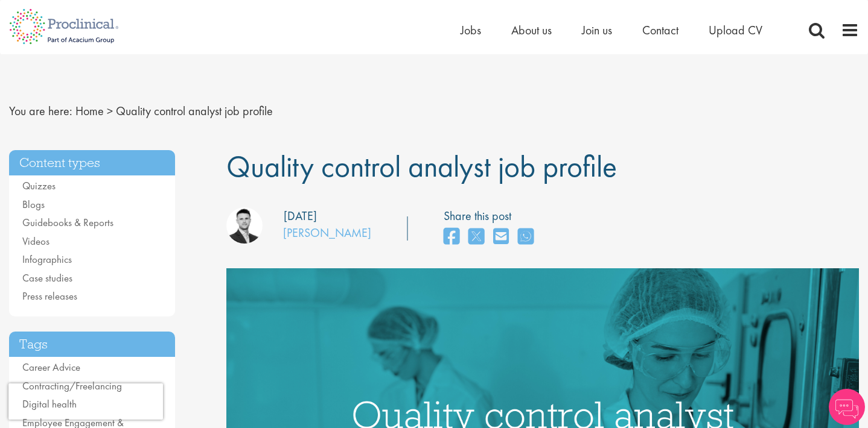 This screenshot has height=428, width=868. What do you see at coordinates (47, 278) in the screenshot?
I see `a: Case studies` at bounding box center [47, 278].